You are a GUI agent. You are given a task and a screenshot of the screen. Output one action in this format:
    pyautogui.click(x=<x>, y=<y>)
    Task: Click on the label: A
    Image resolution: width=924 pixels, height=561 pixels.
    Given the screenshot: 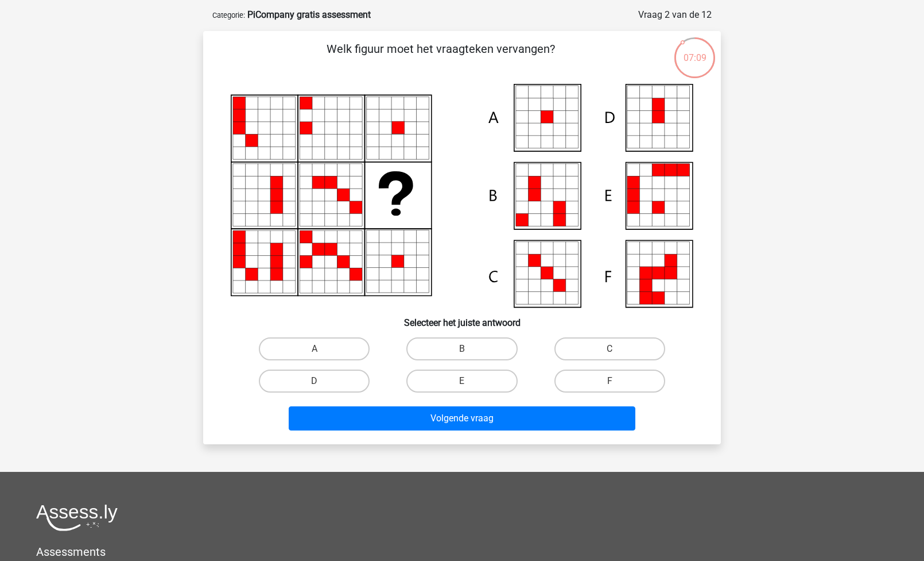 What is the action you would take?
    pyautogui.click(x=314, y=348)
    